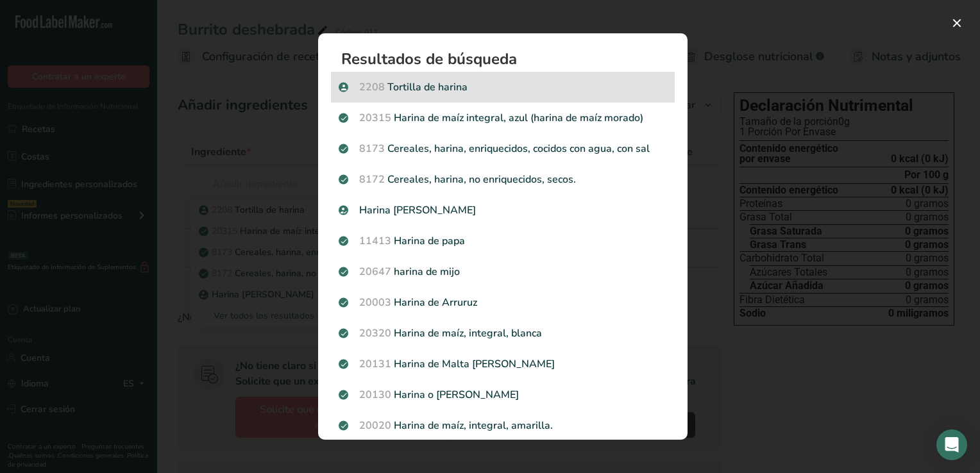 The height and width of the screenshot is (473, 980). What do you see at coordinates (503, 149) in the screenshot?
I see `p: Cereales, harina, enriquecidos, cocidos con agua, con sal` at bounding box center [503, 149].